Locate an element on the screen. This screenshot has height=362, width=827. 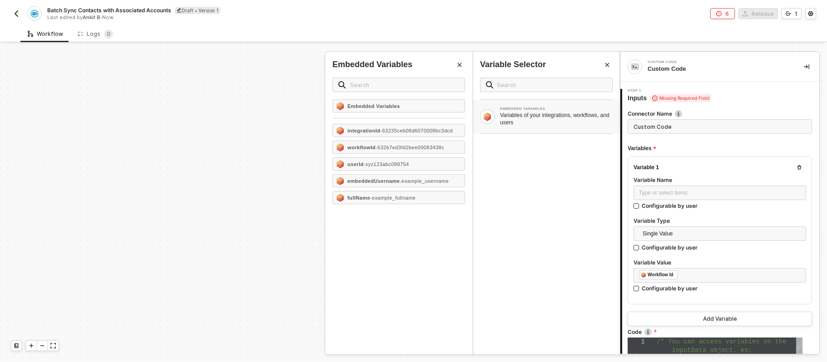
span: Batch Sync Contacts with Associated Accounts is located at coordinates (109, 10).